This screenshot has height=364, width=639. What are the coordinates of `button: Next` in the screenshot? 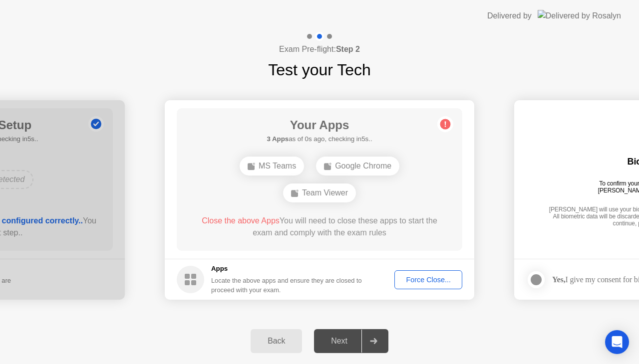 It's located at (351, 341).